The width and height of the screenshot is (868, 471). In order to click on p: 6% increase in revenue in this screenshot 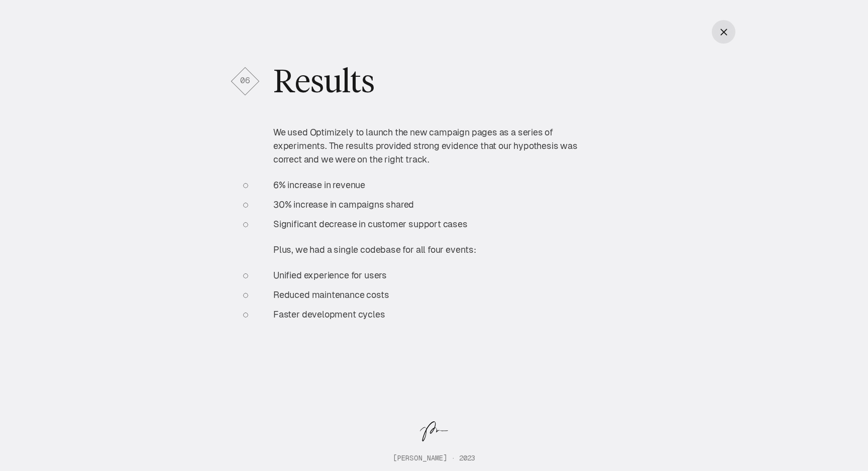, I will do `click(434, 184)`.